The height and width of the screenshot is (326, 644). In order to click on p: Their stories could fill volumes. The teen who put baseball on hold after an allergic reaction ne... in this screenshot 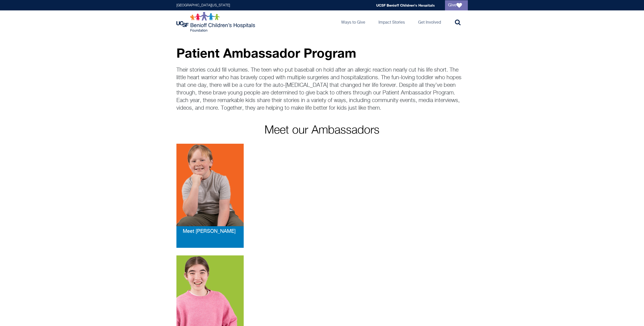, I will do `click(322, 89)`.